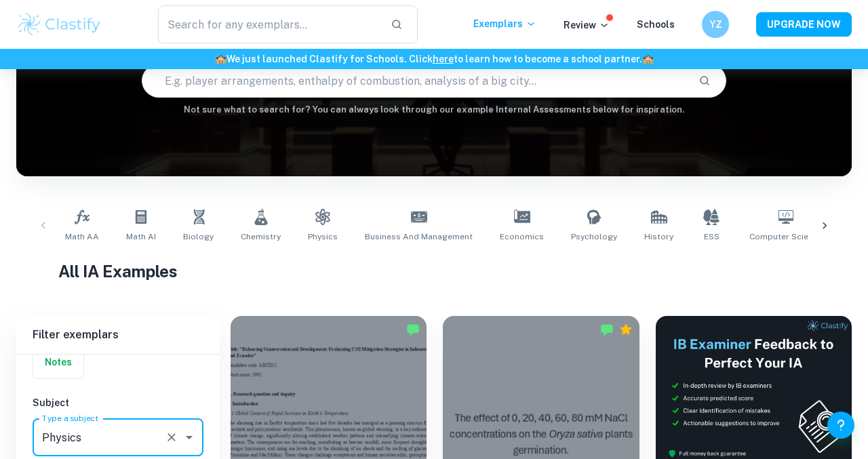 The height and width of the screenshot is (459, 868). What do you see at coordinates (415, 81) in the screenshot?
I see `input: E.g. player arrangements, enthalpy of combustion, analysis of a big city...` at bounding box center [415, 81].